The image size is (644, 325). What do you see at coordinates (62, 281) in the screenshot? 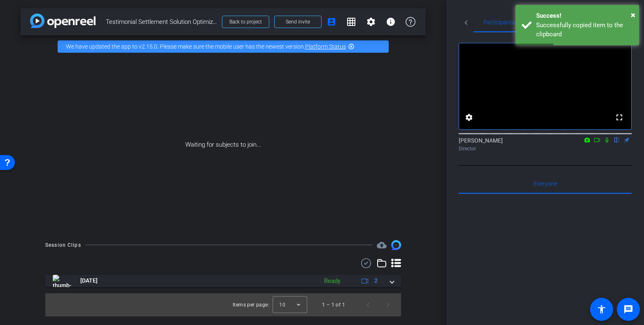
I see `img: thumb-nail` at bounding box center [62, 281].